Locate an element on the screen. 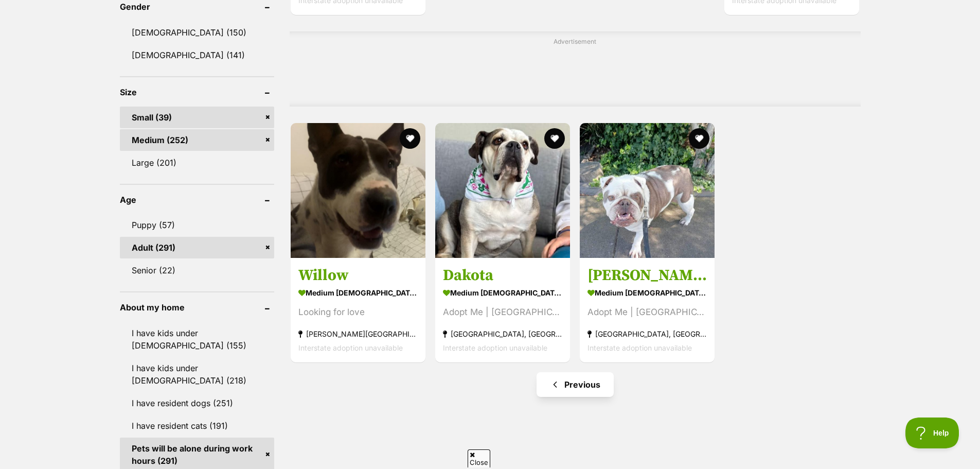 The width and height of the screenshot is (980, 469). nav: Pagination is located at coordinates (575, 385).